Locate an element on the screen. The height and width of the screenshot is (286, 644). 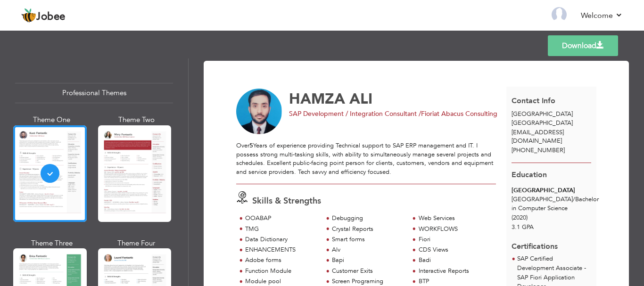
div: Theme Two is located at coordinates (137, 120).